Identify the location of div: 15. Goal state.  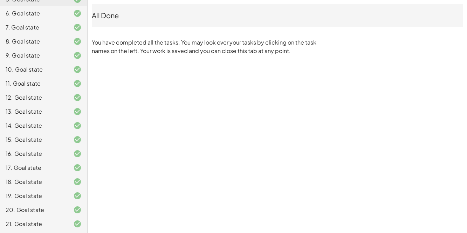
(34, 140).